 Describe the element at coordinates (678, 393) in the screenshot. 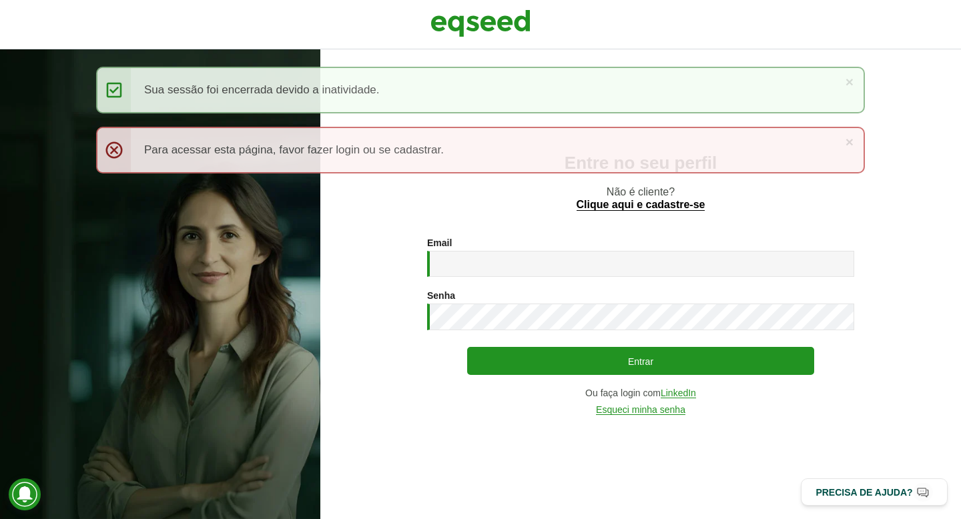

I see `a: LinkedIn` at that location.